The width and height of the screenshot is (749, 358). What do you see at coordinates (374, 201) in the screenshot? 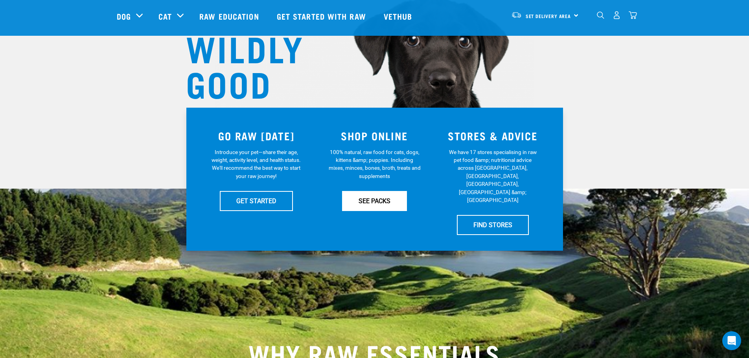
I see `a: SEE PACKS` at bounding box center [374, 201].